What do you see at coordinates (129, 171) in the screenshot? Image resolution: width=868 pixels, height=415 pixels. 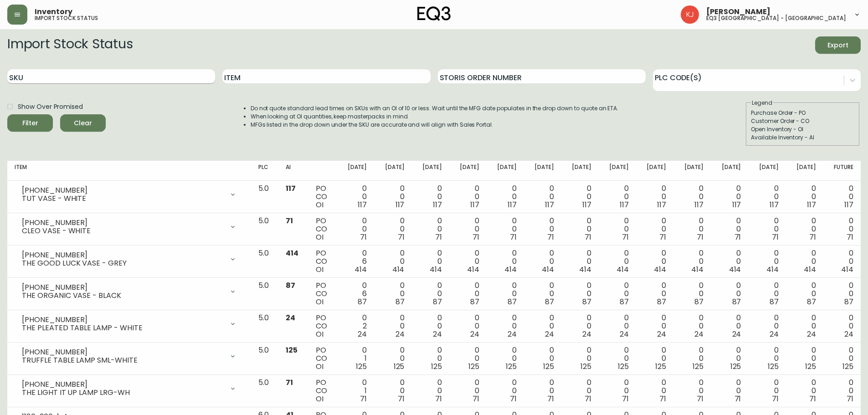 I see `th: Item` at bounding box center [129, 171].